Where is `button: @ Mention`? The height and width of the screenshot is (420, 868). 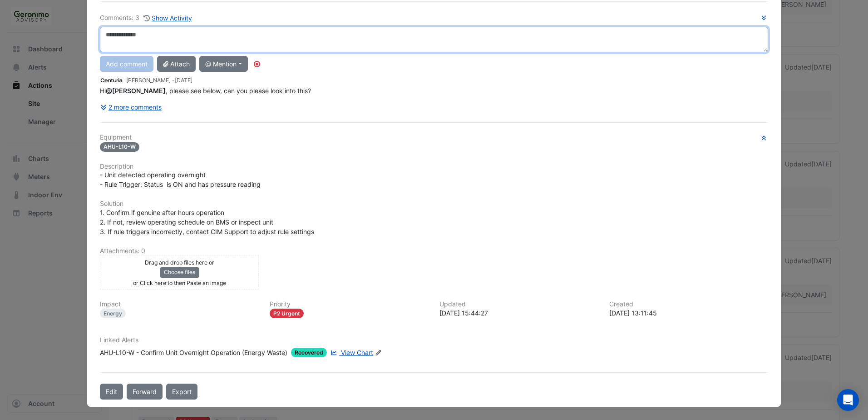 button: @ Mention is located at coordinates (223, 64).